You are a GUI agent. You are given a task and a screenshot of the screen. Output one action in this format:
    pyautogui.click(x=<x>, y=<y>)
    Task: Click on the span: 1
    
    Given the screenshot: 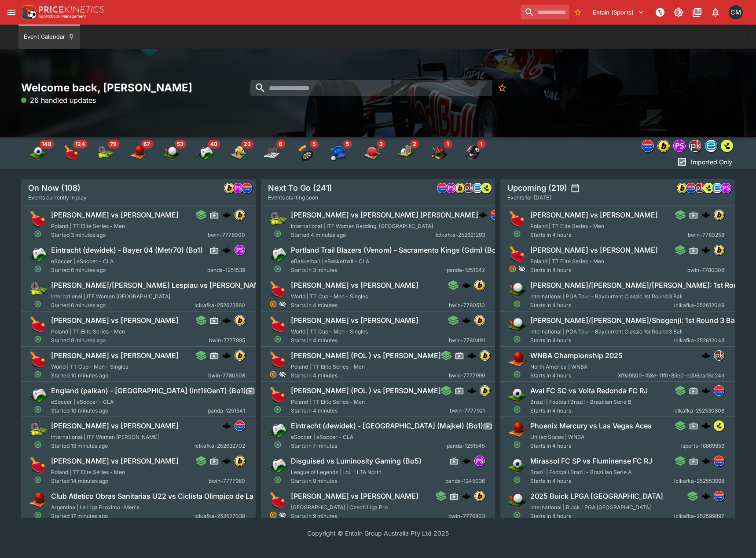 What is the action you would take?
    pyautogui.click(x=481, y=144)
    